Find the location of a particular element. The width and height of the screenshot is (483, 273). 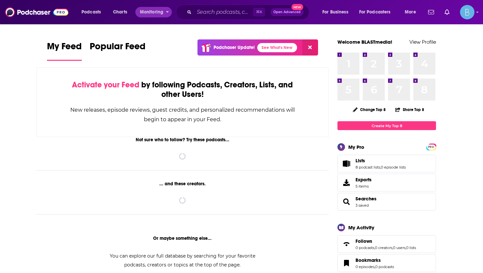

div: by following Podcasts, Creators, Lists, and other Users! is located at coordinates (182, 90).